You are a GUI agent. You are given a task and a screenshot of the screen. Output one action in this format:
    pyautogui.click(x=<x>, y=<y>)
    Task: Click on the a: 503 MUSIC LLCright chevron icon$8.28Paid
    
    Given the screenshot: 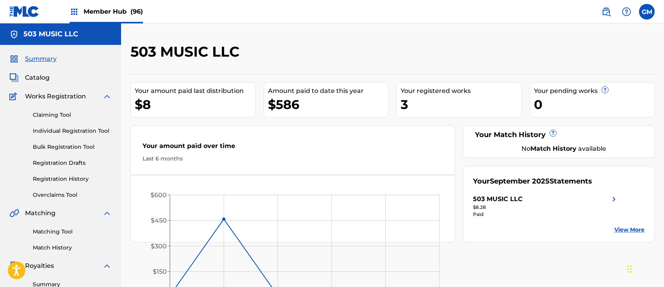 What is the action you would take?
    pyautogui.click(x=546, y=206)
    